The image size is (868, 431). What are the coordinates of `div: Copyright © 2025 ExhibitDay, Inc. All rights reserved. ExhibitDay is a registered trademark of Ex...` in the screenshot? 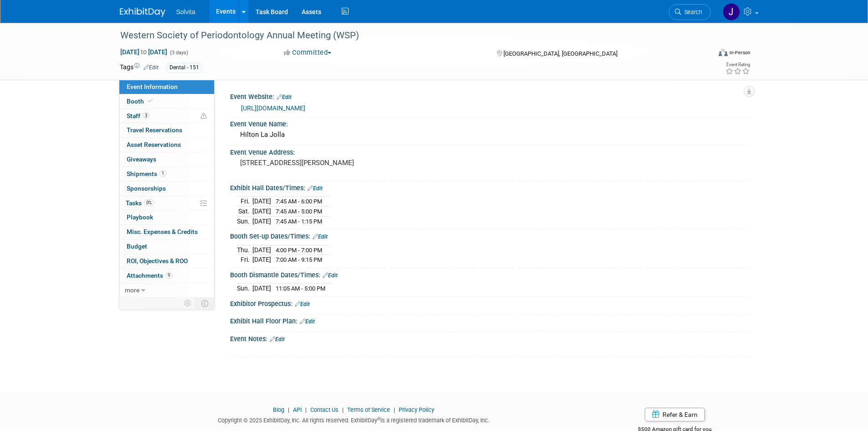 It's located at (354, 419).